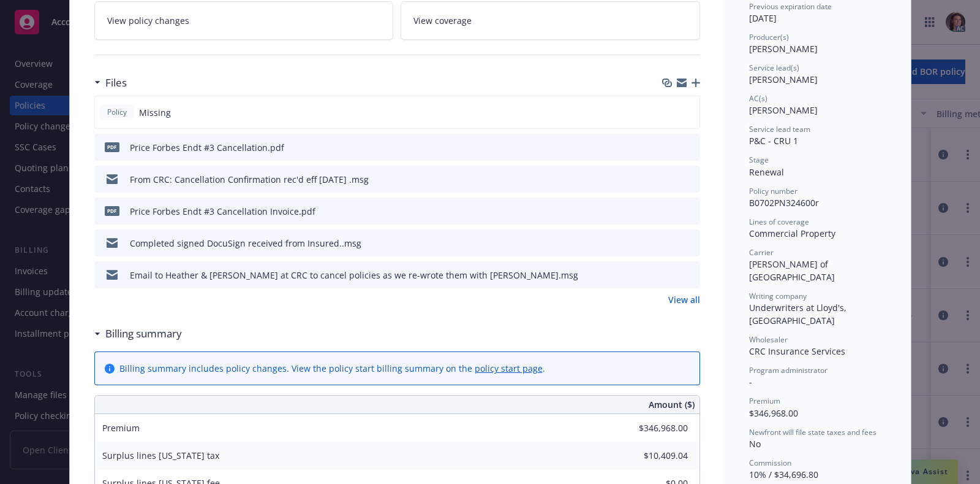 This screenshot has width=980, height=484. Describe the element at coordinates (143, 334) in the screenshot. I see `h3: Billing summary` at that location.